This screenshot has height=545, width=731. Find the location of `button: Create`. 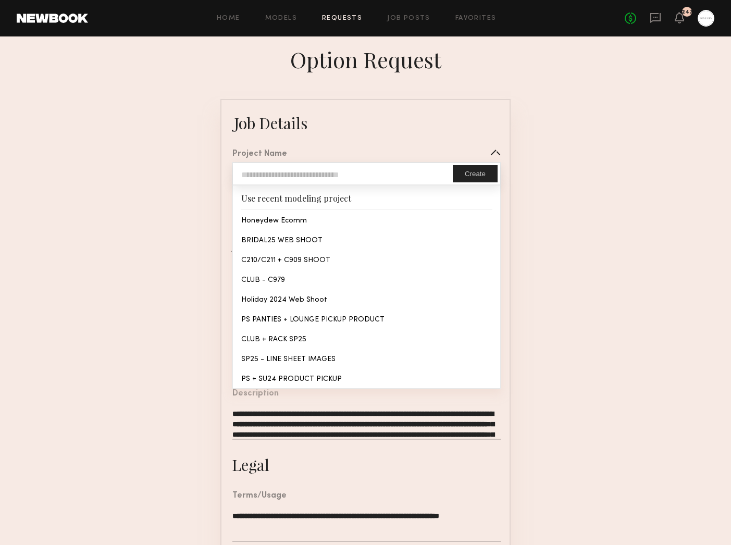

button: Create is located at coordinates (475, 173).